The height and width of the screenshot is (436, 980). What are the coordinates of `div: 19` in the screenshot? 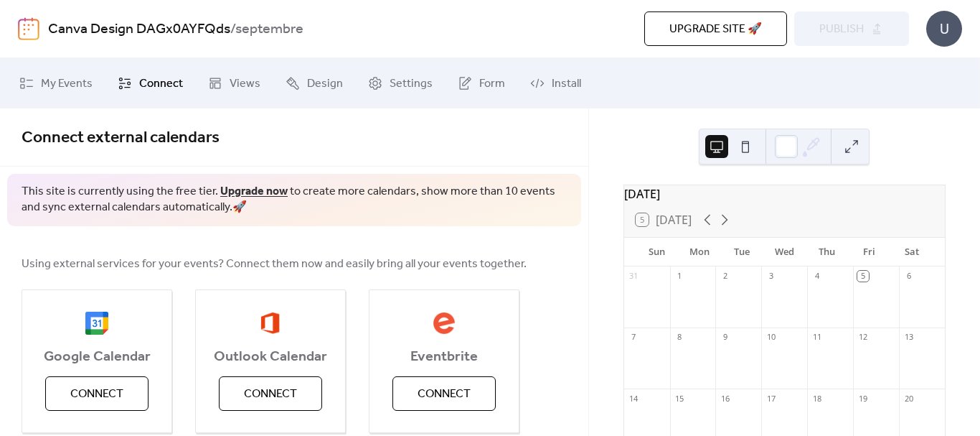 It's located at (863, 398).